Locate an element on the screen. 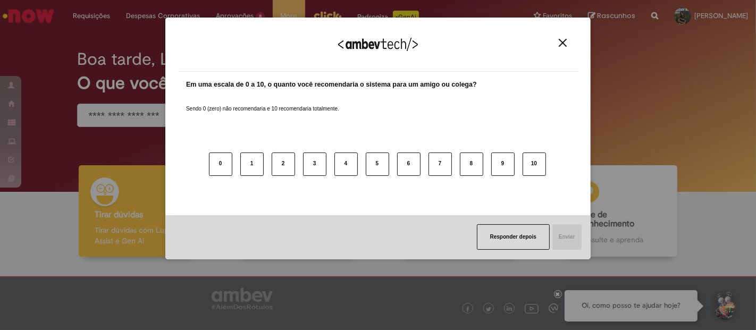 The width and height of the screenshot is (756, 330). label: Sendo 0 (zero) não recomendaria e 10 recomendaria totalmente. is located at coordinates (263, 103).